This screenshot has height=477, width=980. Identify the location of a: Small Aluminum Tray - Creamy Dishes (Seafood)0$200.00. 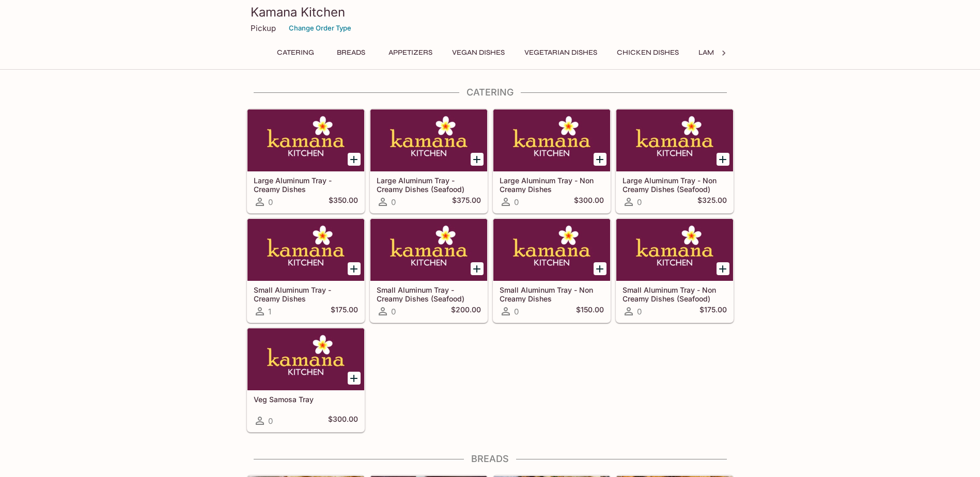
(429, 271).